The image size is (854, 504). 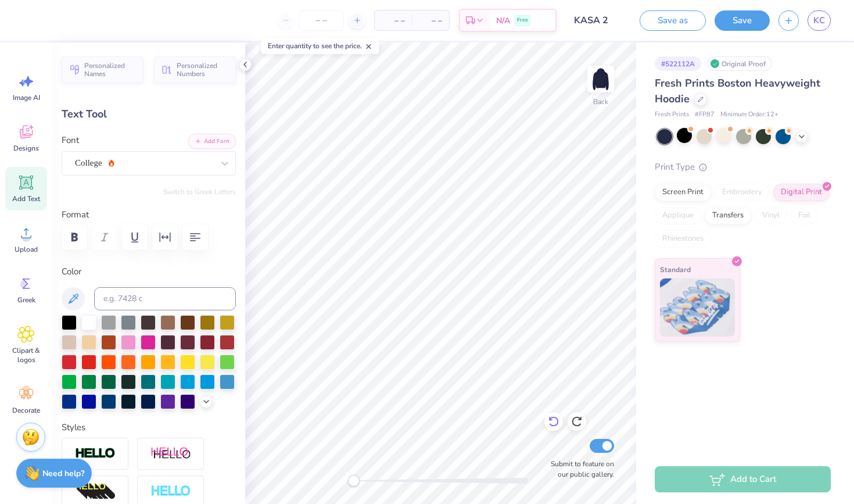 What do you see at coordinates (194, 69) in the screenshot?
I see `button: Personalized Numbers` at bounding box center [194, 69].